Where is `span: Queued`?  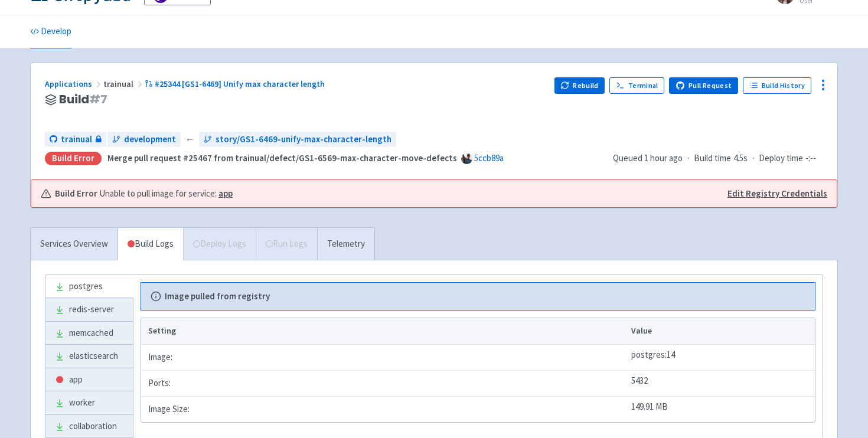 span: Queued is located at coordinates (648, 158).